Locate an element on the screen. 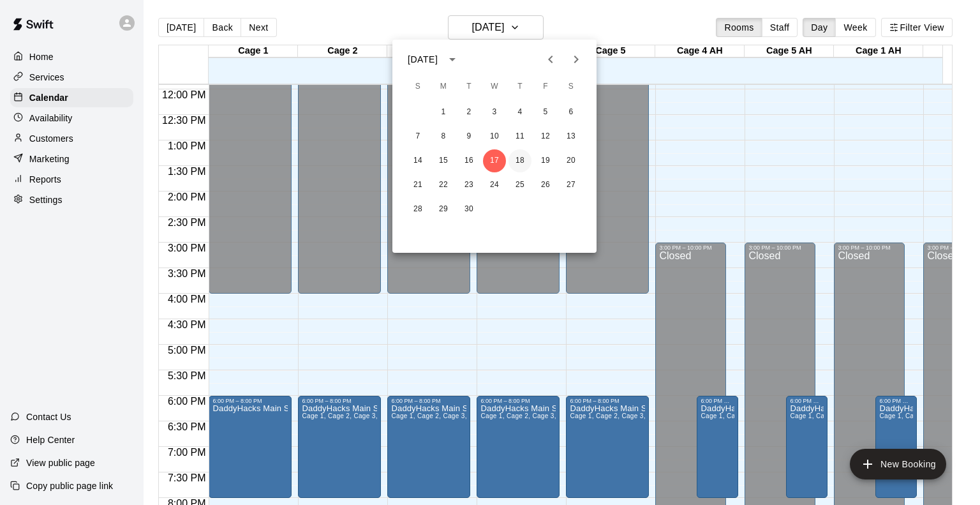  button: 3 is located at coordinates (494, 112).